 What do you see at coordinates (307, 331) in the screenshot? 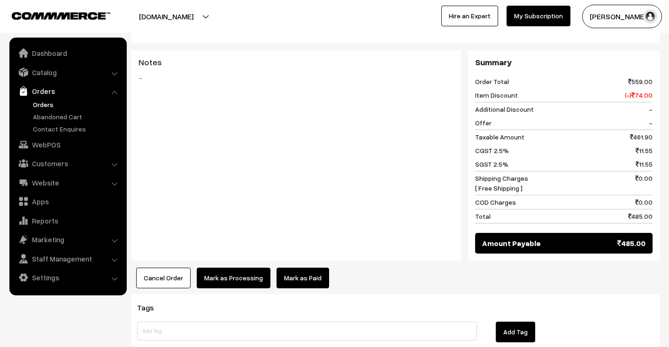
I see `input: Add Tag` at bounding box center [307, 331].